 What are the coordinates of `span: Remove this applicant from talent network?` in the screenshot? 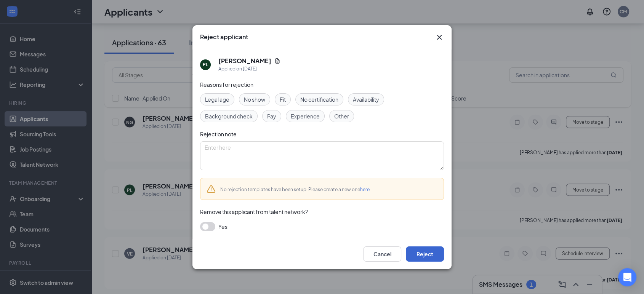 It's located at (254, 212).